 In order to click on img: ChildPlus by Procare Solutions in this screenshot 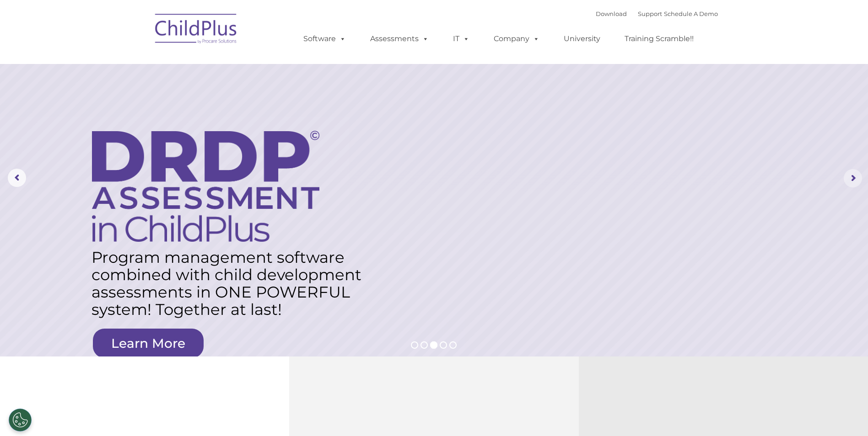, I will do `click(196, 30)`.